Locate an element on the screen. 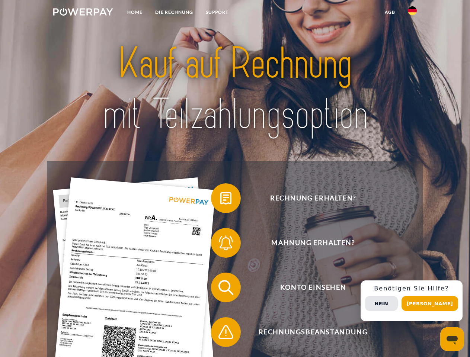 This screenshot has height=357, width=470. button: Rechnungsbeanstandung is located at coordinates (308, 333).